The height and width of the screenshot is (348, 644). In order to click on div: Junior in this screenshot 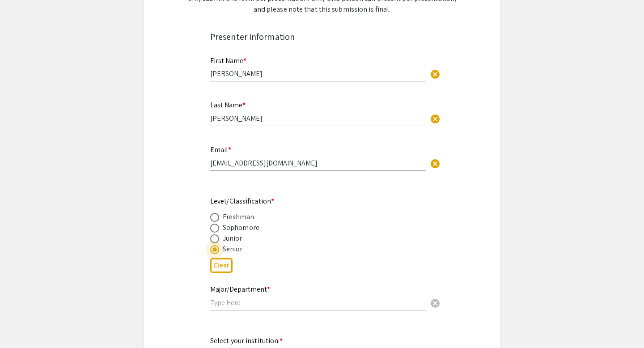, I will do `click(233, 238)`.